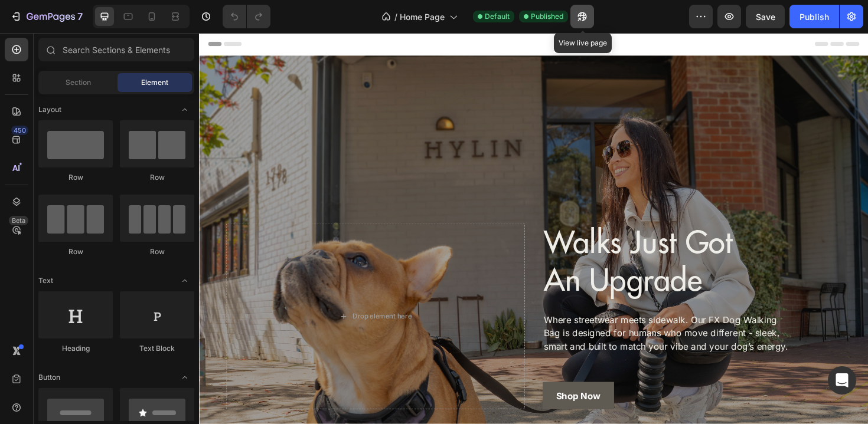  I want to click on span: Layout, so click(50, 110).